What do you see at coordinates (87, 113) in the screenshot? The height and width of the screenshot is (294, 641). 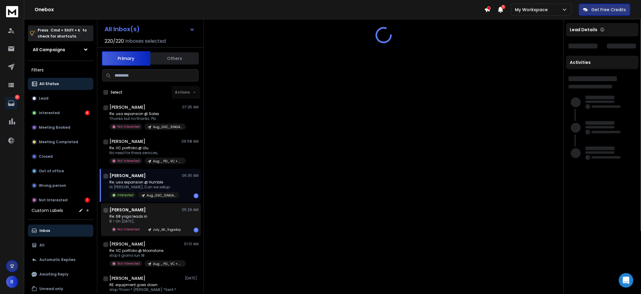 I see `div: 4` at bounding box center [87, 113].